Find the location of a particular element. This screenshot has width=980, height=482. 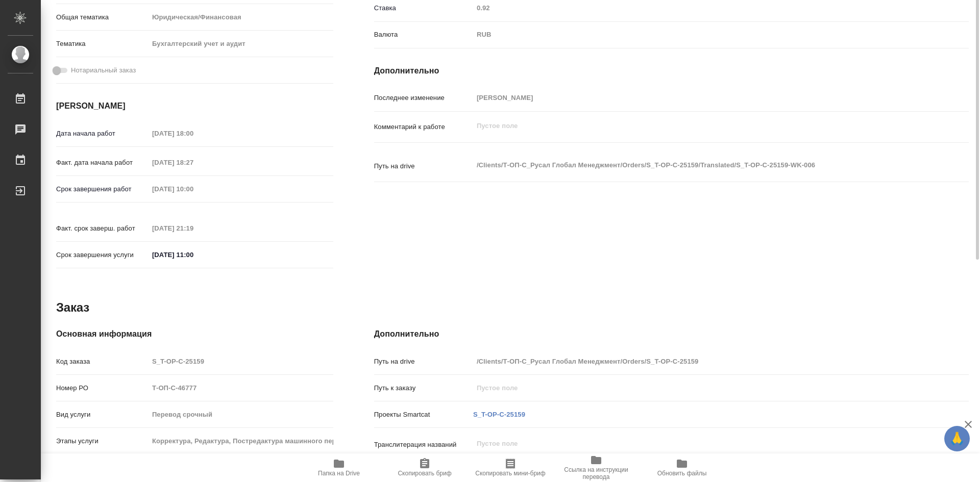

span: Обновить файлы is located at coordinates (682, 474).